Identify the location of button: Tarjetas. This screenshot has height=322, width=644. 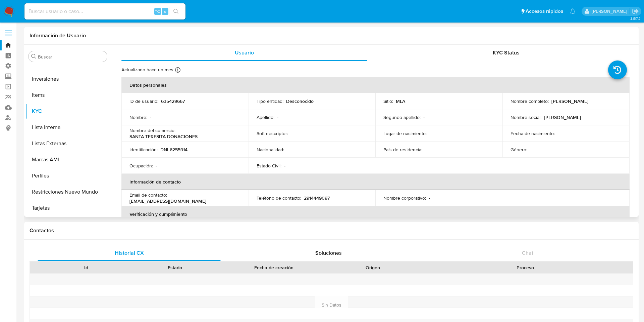
(68, 208).